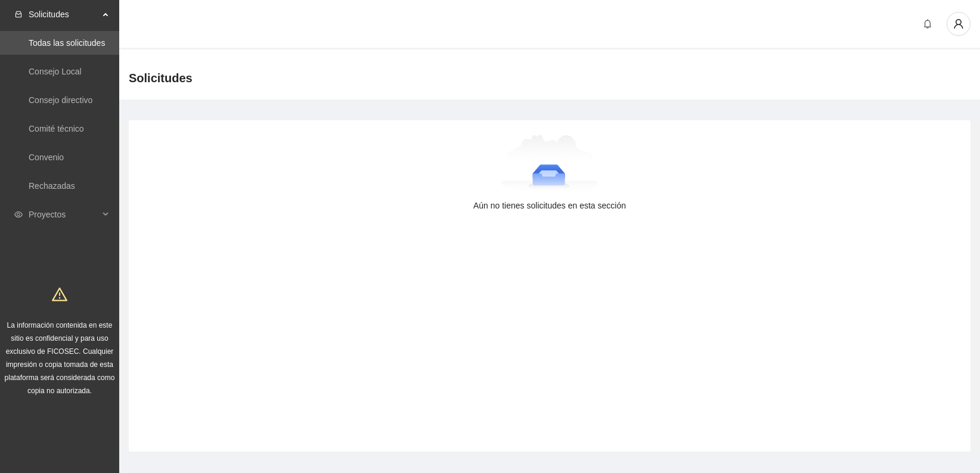 This screenshot has height=473, width=980. I want to click on button: user, so click(958, 24).